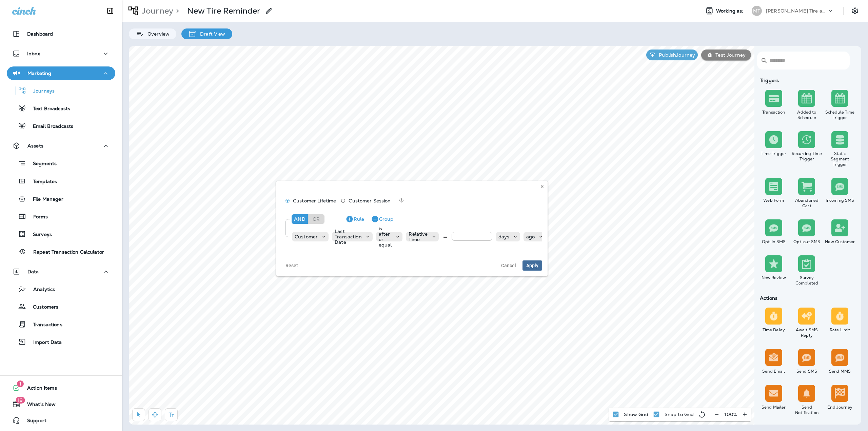  Describe the element at coordinates (156, 34) in the screenshot. I see `p: Overview` at that location.